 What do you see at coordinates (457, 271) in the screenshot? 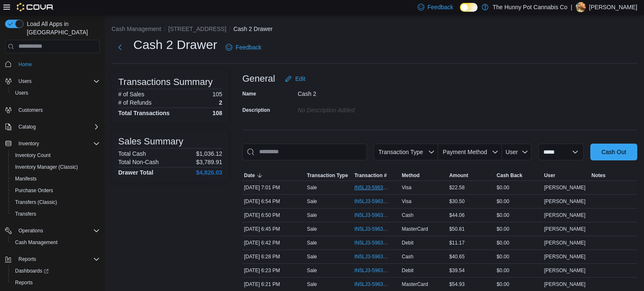
I see `span: $39.54` at bounding box center [457, 271].